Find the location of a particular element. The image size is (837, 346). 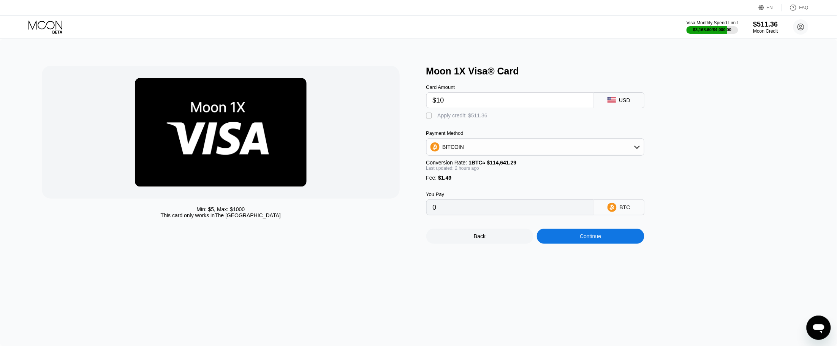

div: USD is located at coordinates (625, 100).